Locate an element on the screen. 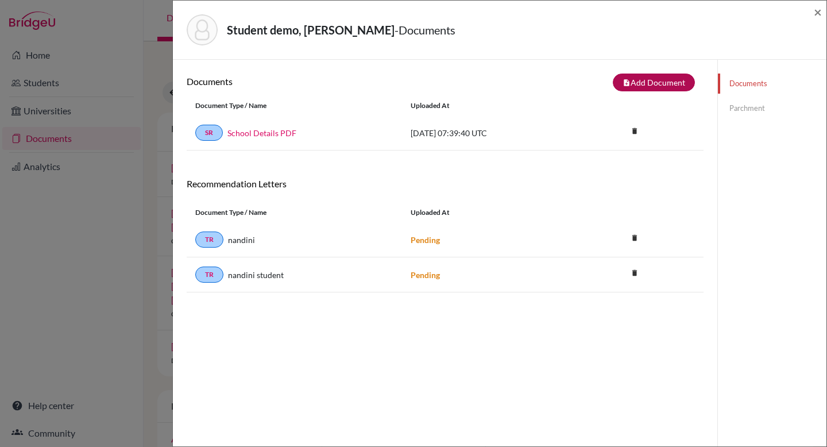 This screenshot has width=827, height=447. h6: Recommendation Letters is located at coordinates (445, 183).